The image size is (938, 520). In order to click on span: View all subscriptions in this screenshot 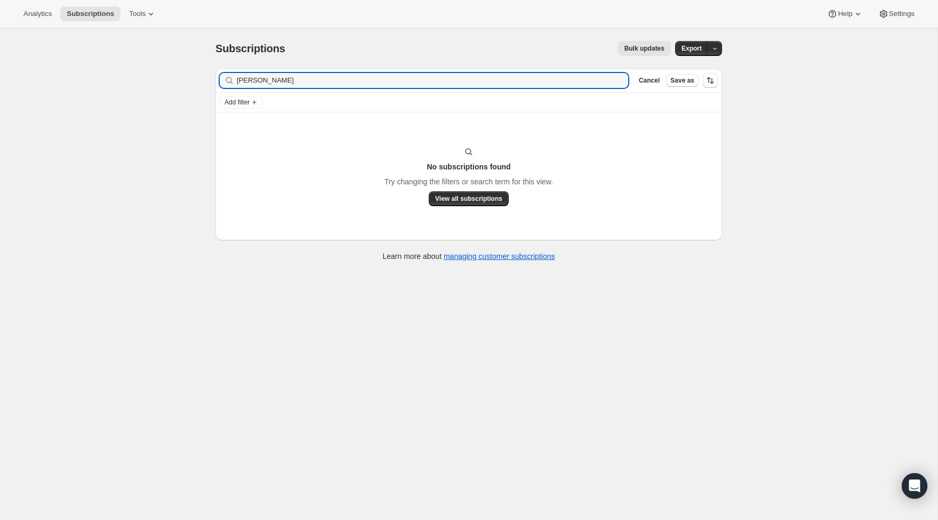, I will do `click(469, 199)`.